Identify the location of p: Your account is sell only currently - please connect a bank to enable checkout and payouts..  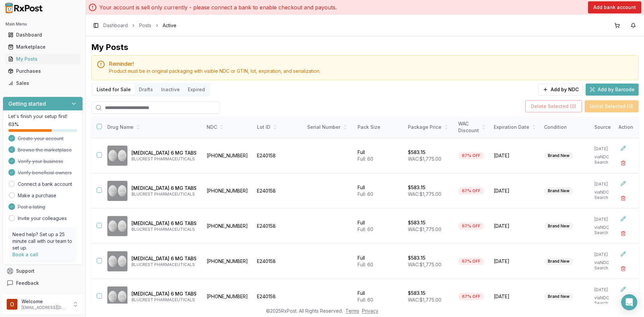
(218, 8).